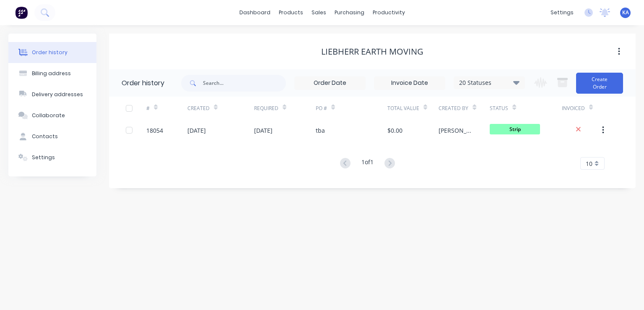 The width and height of the screenshot is (644, 310). Describe the element at coordinates (51, 74) in the screenshot. I see `div: Billing address` at that location.